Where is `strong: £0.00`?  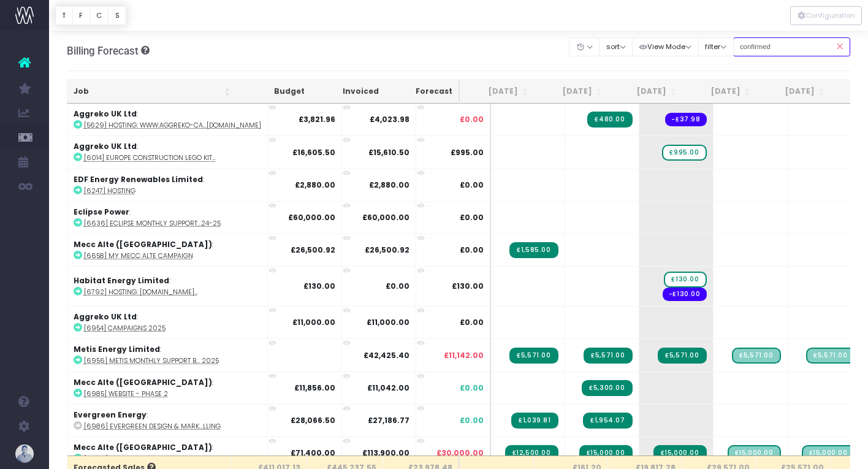 strong: £0.00 is located at coordinates (397, 286).